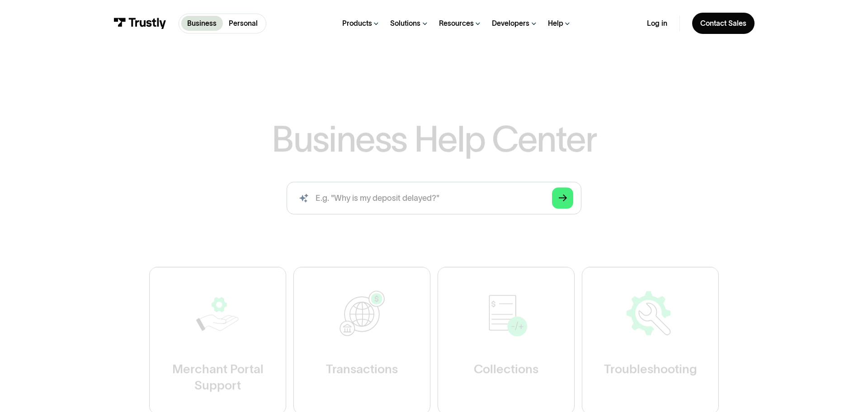 The width and height of the screenshot is (868, 412). What do you see at coordinates (511, 24) in the screenshot?
I see `div: Developers` at bounding box center [511, 24].